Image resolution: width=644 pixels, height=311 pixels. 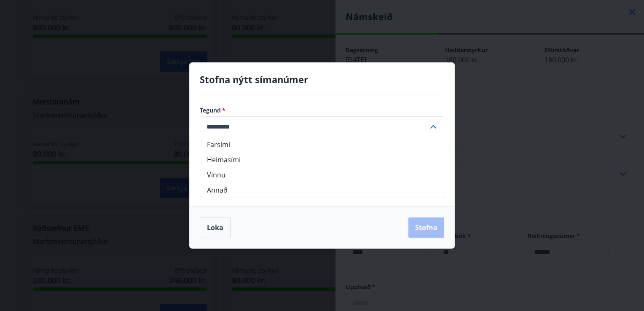 What do you see at coordinates (322, 111) in the screenshot?
I see `label: Tegund` at bounding box center [322, 111].